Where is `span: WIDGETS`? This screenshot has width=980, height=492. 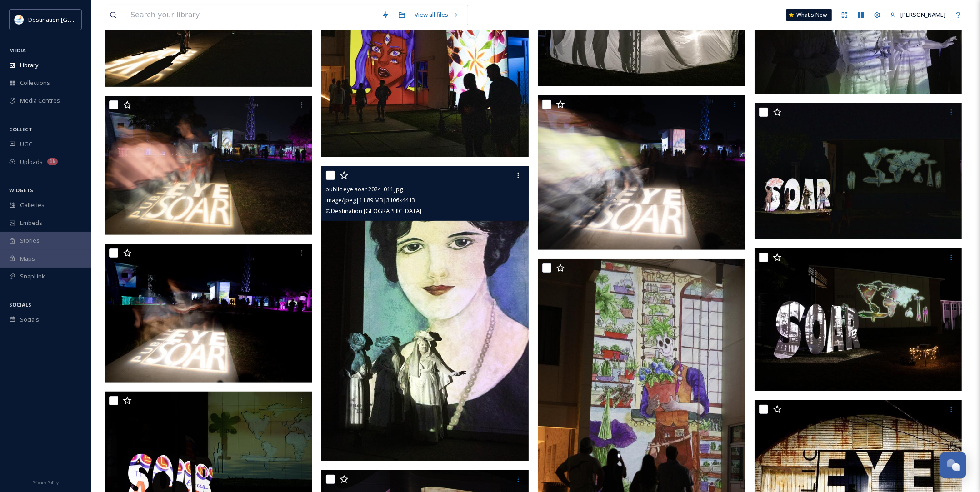 span: WIDGETS is located at coordinates (21, 190).